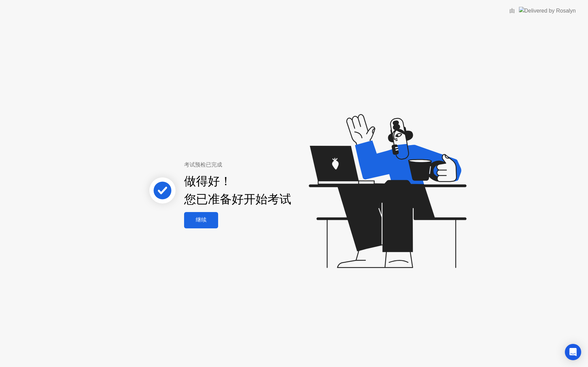  I want to click on div: 继续, so click(201, 220).